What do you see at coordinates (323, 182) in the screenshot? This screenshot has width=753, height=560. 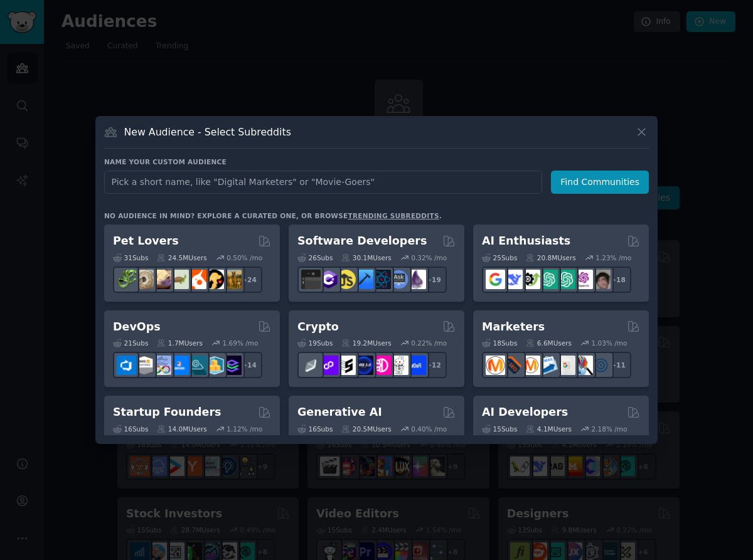 I see `input: Pick a short name, like "Digital Marketers" or "Movie-Goers"` at bounding box center [323, 182].